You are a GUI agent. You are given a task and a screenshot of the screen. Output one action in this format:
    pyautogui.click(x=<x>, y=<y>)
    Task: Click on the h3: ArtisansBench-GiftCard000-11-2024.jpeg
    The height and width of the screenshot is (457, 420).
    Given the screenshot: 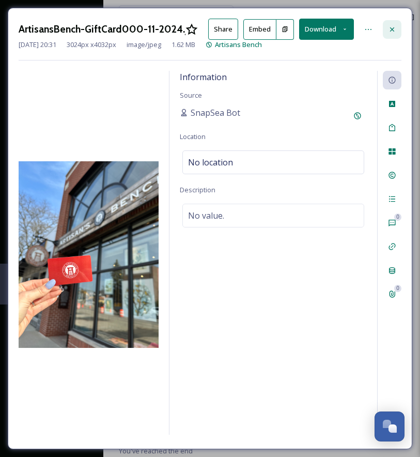 What is the action you would take?
    pyautogui.click(x=102, y=29)
    